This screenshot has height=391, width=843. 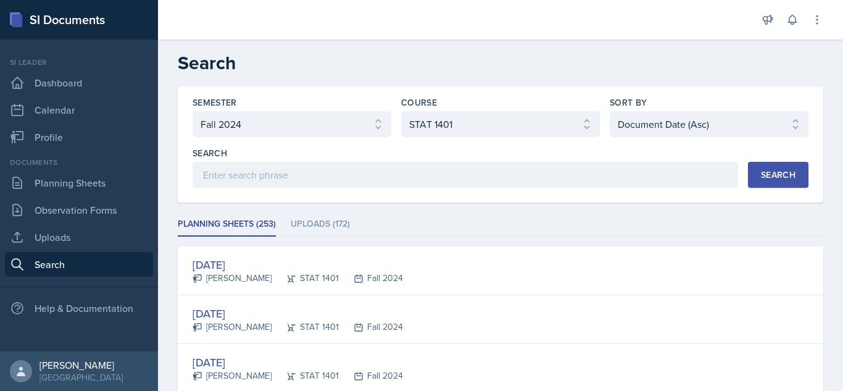 What do you see at coordinates (501, 63) in the screenshot?
I see `h2: Search` at bounding box center [501, 63].